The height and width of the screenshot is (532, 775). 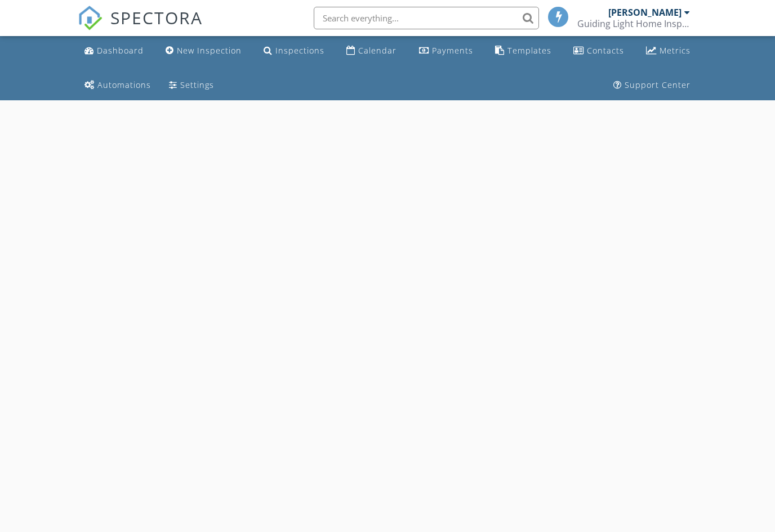 I want to click on a: Settings, so click(x=191, y=85).